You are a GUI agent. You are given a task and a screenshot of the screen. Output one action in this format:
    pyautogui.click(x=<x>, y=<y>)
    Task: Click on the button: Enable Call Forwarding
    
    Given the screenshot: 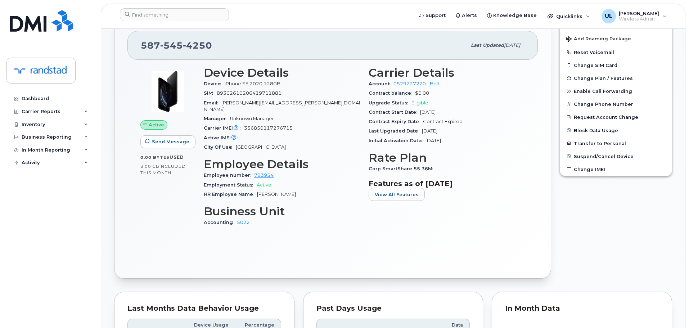 What is the action you would take?
    pyautogui.click(x=616, y=91)
    